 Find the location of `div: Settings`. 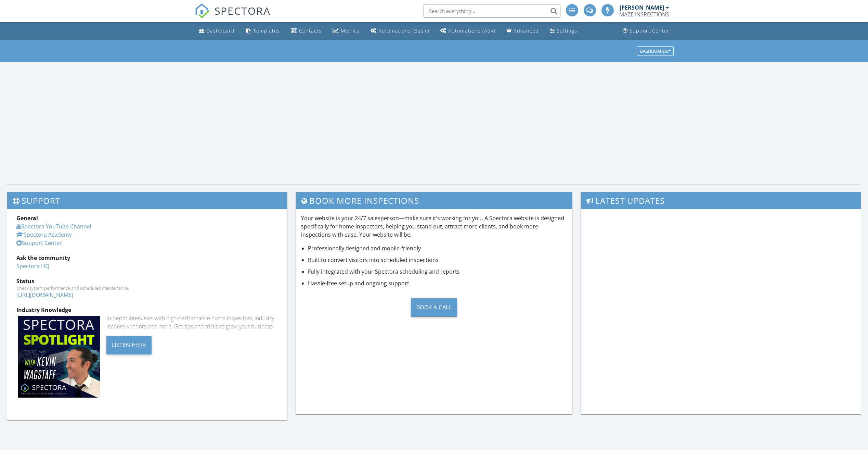

div: Settings is located at coordinates (567, 31).